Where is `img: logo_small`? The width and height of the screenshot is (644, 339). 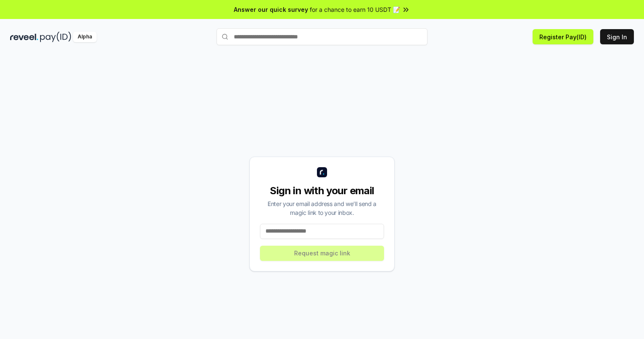
img: logo_small is located at coordinates (322, 172).